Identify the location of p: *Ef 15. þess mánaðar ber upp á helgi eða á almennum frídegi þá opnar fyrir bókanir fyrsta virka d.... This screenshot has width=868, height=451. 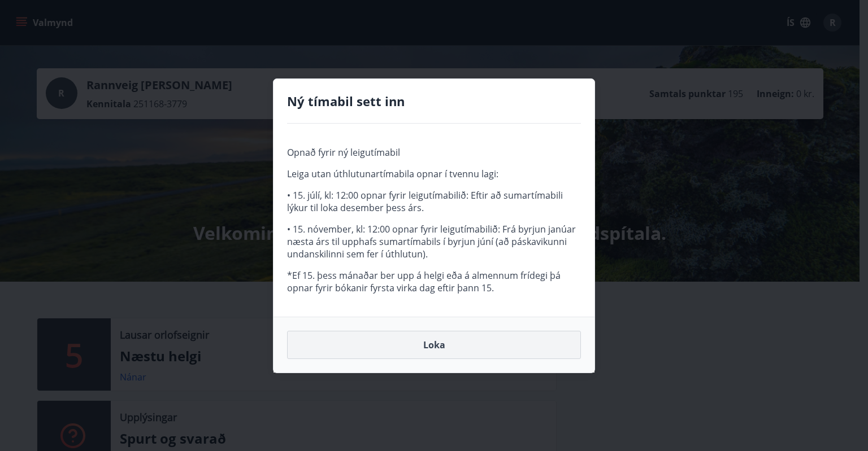
(434, 282).